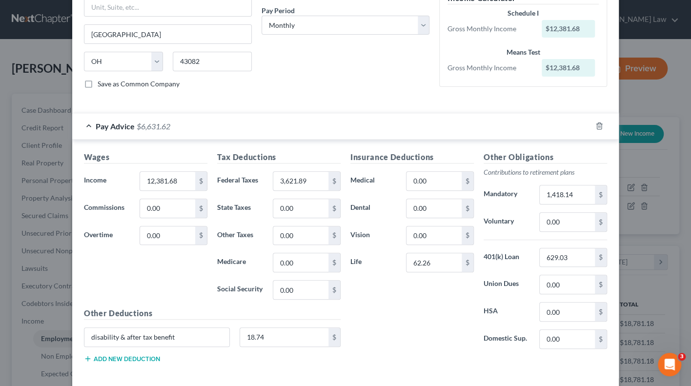 This screenshot has height=386, width=691. Describe the element at coordinates (115, 126) in the screenshot. I see `span: Pay Advice` at that location.